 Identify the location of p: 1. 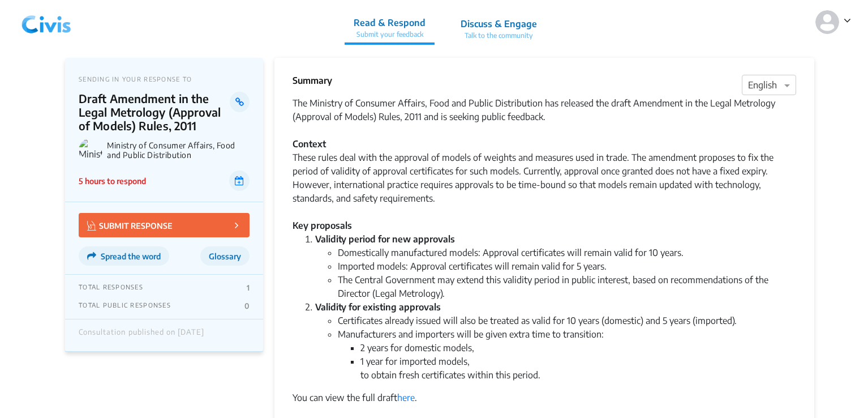
(248, 288).